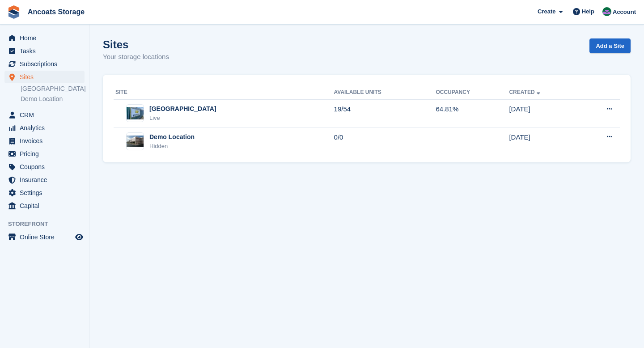 The height and width of the screenshot is (348, 644). Describe the element at coordinates (46, 51) in the screenshot. I see `span: Tasks` at that location.